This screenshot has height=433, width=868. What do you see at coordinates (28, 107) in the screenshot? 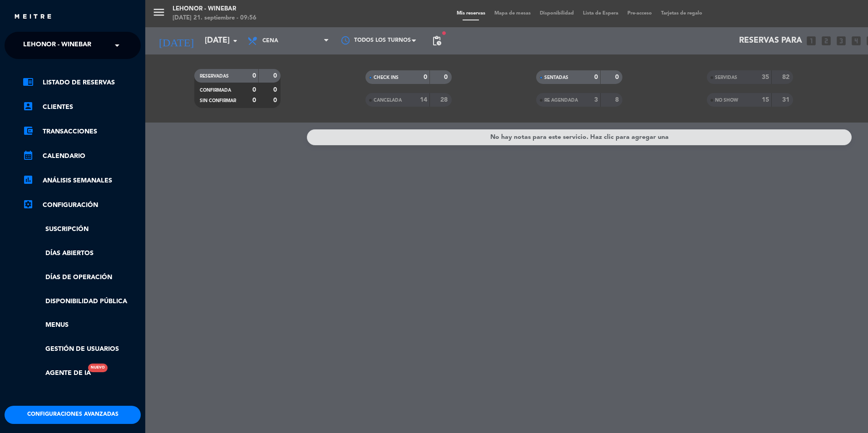
I see `i: account_box` at bounding box center [28, 107].